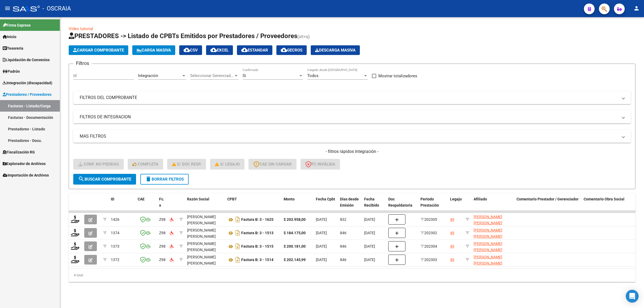 Image resolution: width=644 pixels, height=308 pixels. What do you see at coordinates (113, 199) in the screenshot?
I see `span: ID` at bounding box center [113, 199].